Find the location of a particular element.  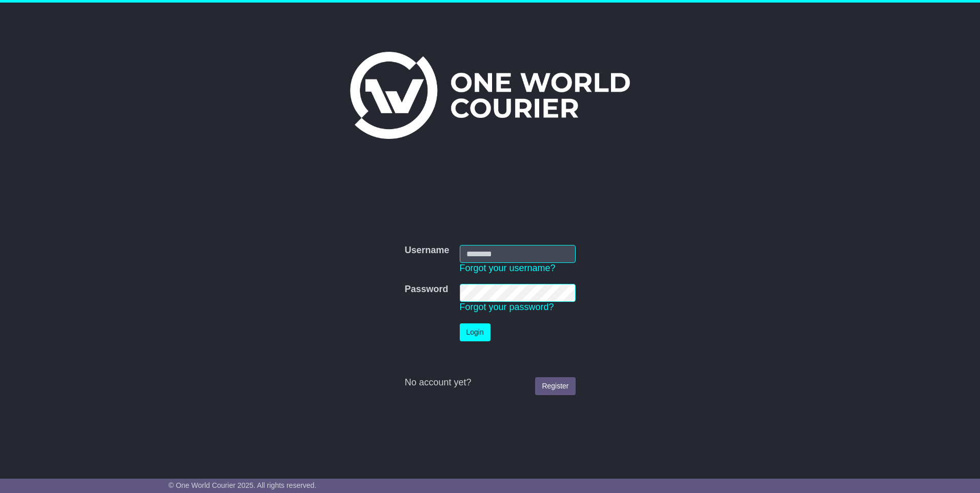

label: Username is located at coordinates (426, 251).